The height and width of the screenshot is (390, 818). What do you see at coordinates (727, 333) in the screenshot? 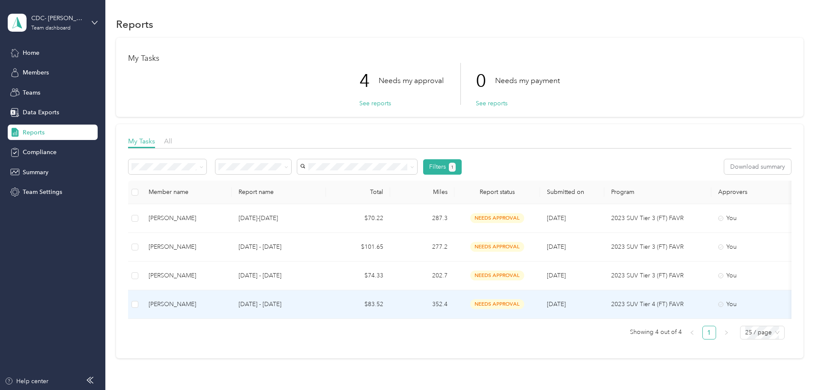
I see `span: right` at bounding box center [727, 333].